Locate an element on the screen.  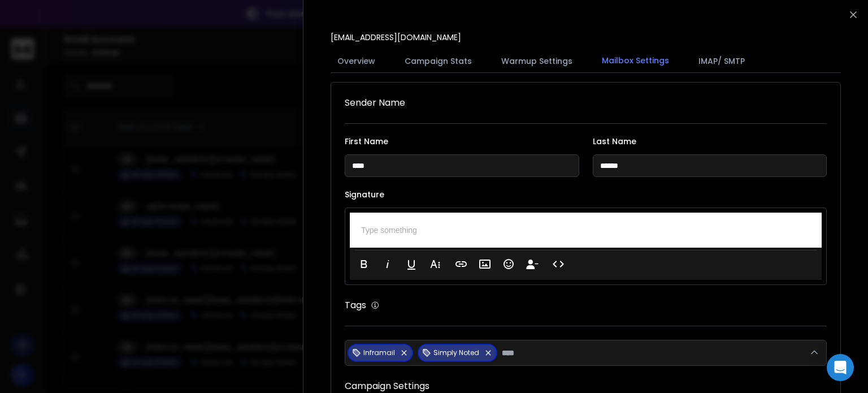
label: First Name is located at coordinates (462, 141).